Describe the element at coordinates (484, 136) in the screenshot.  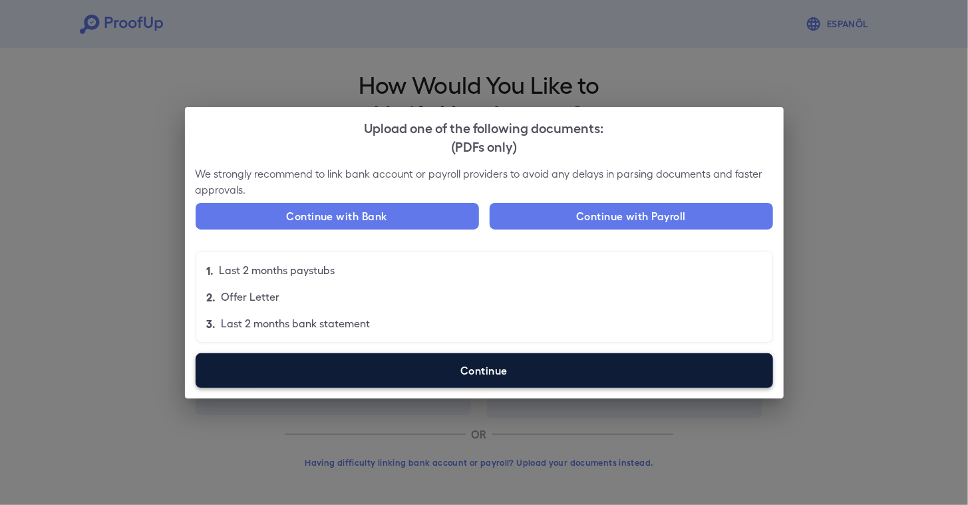
I see `h2: Upload one of the following documents:` at that location.